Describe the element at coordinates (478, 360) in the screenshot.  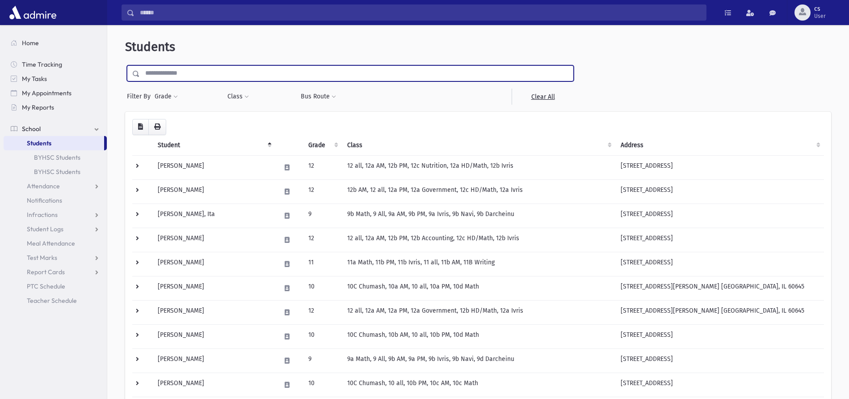
I see `td: 9a Math, 9 All, 9b AM, 9a PM, 9b Ivris, 9b Navi, 9d Darcheinu` at that location.